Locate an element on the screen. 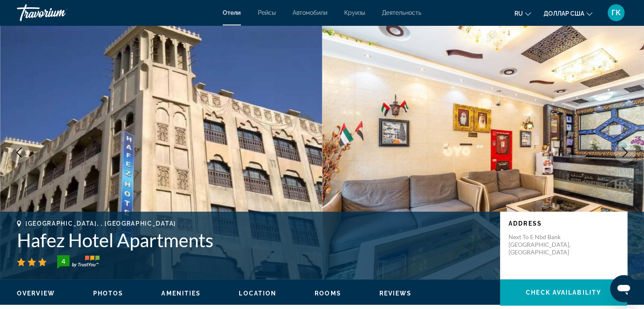 The width and height of the screenshot is (644, 309). span: Rooms is located at coordinates (328, 294).